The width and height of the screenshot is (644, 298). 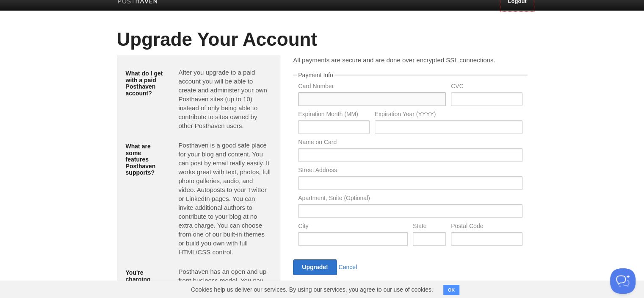 I want to click on p: Posthaven is a good safe place for your blog and content. You can post by email really easily. It..., so click(x=225, y=198).